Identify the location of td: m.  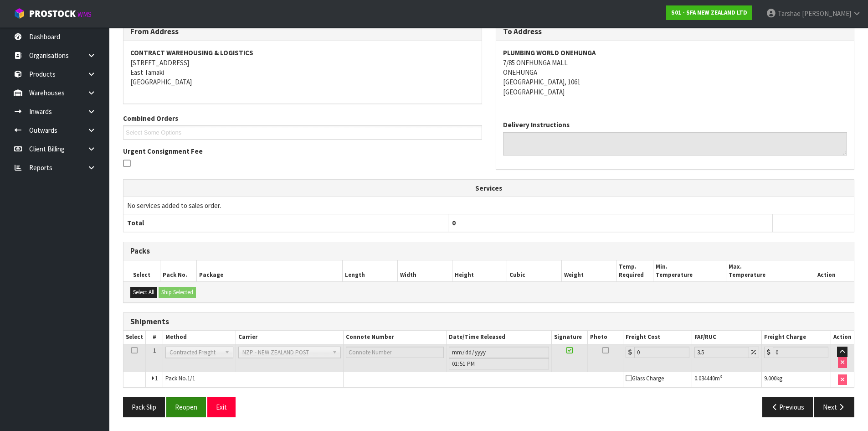
(727, 379).